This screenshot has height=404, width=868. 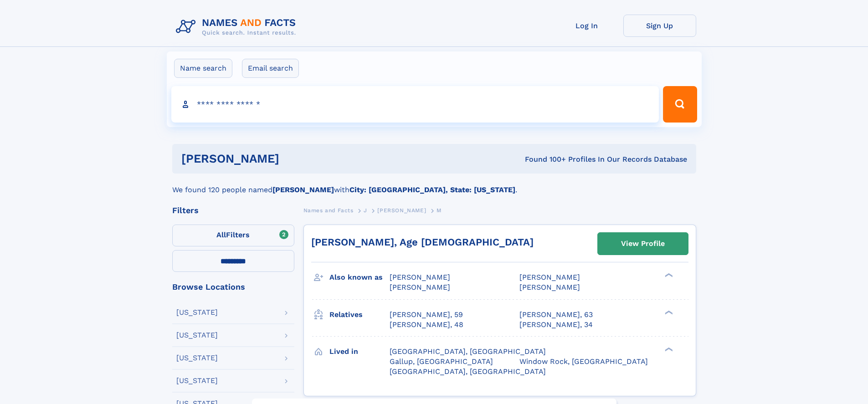 I want to click on h3: Lived in, so click(x=359, y=352).